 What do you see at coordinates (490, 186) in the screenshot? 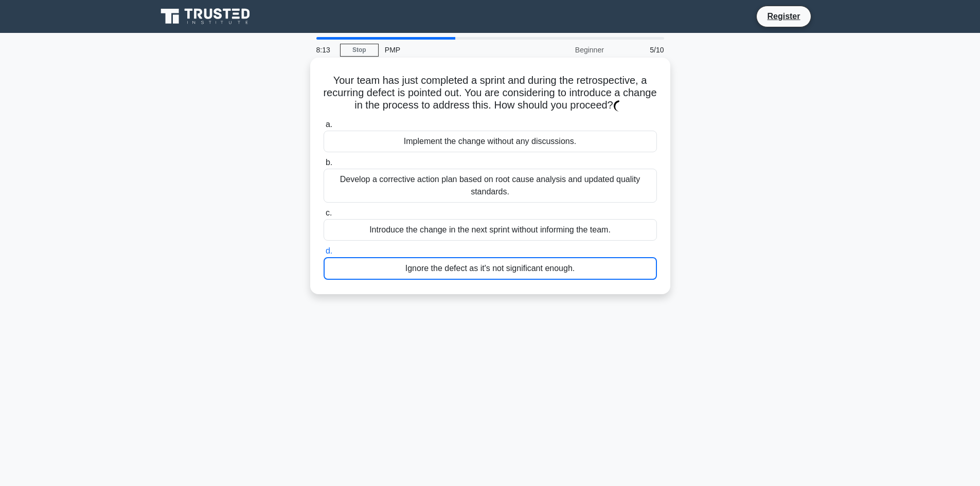
I see `div: Develop a corrective action plan based on root cause analysis and updated quality standards.` at bounding box center [490, 186].